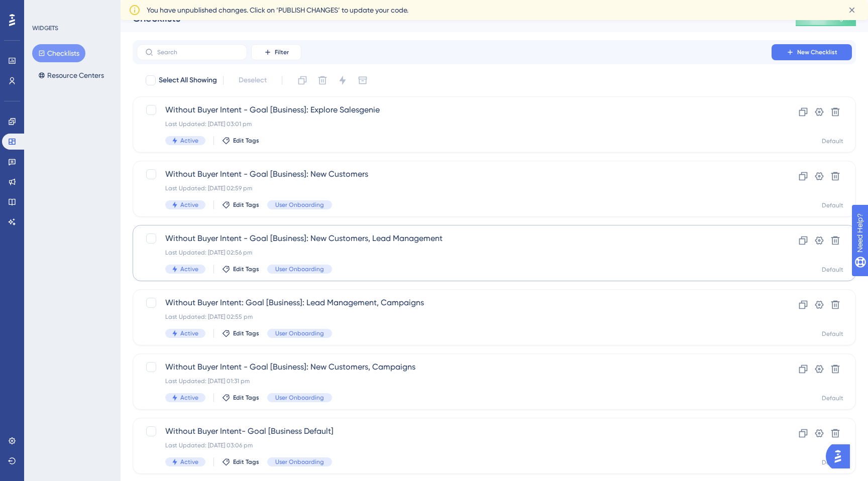  Describe the element at coordinates (276, 52) in the screenshot. I see `button: Filter` at that location.